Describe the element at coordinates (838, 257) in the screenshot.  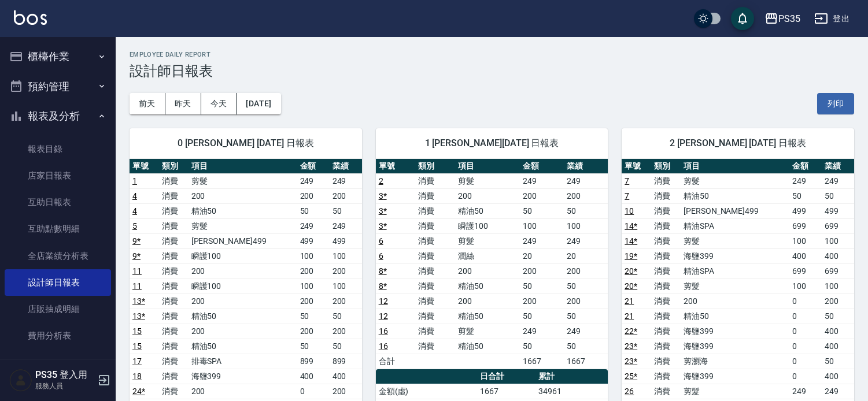
I see `td: 400` at that location.